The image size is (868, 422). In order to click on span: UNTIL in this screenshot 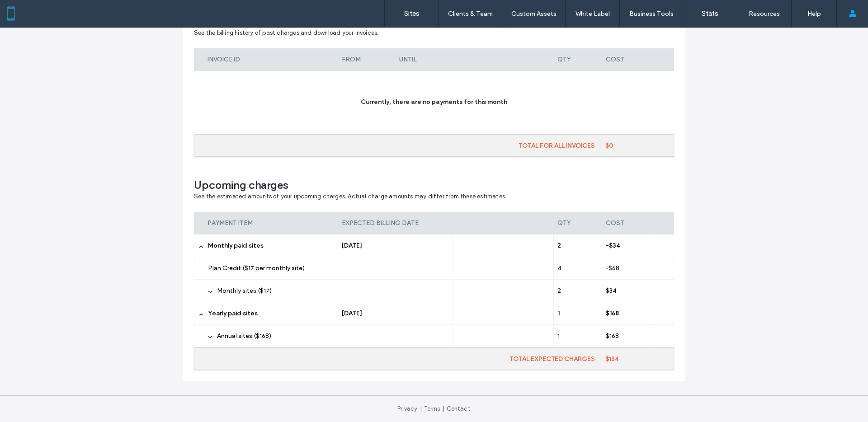, I will do `click(407, 59)`.